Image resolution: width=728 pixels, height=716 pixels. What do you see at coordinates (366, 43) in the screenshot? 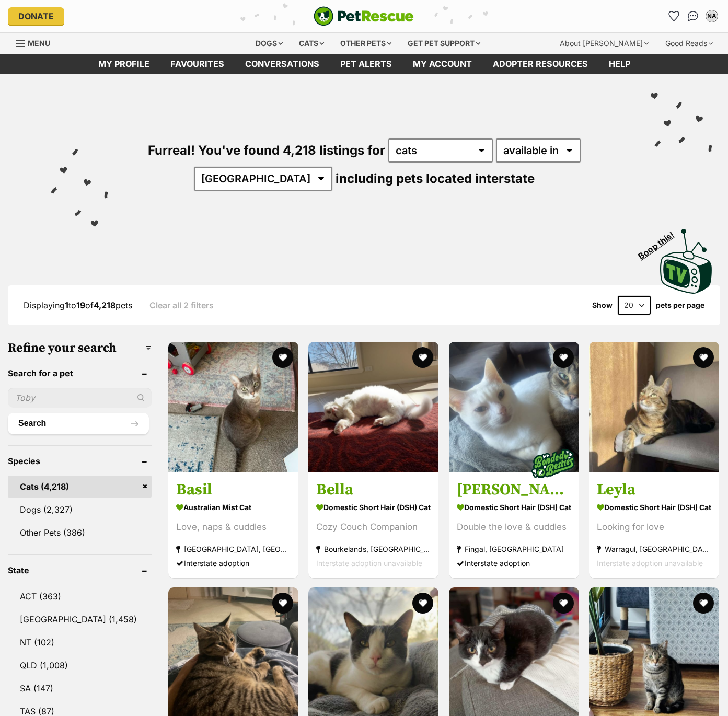
I see `div: Other pets` at bounding box center [366, 43].